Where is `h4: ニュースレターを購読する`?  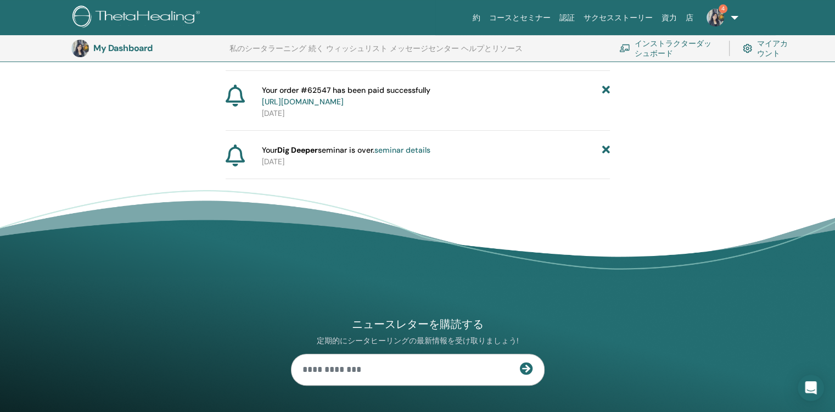
h4: ニュースレターを購読する is located at coordinates (418, 324).